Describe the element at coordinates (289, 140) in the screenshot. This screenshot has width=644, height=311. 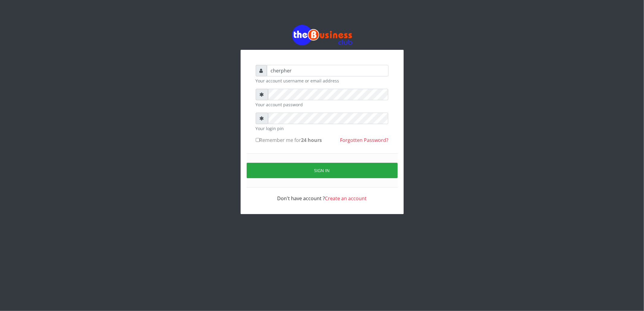
I see `label: Remember me for` at that location.